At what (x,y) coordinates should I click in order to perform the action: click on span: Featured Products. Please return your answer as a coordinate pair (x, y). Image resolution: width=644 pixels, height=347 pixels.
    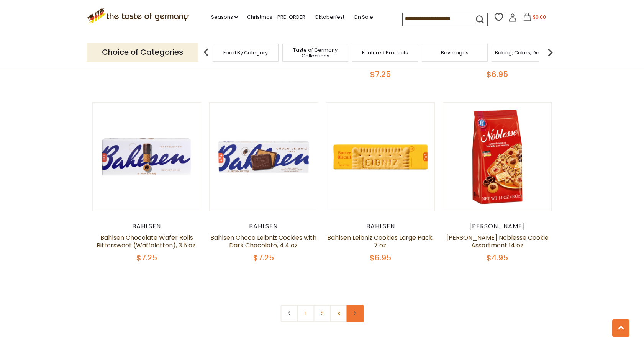
    Looking at the image, I should click on (385, 52).